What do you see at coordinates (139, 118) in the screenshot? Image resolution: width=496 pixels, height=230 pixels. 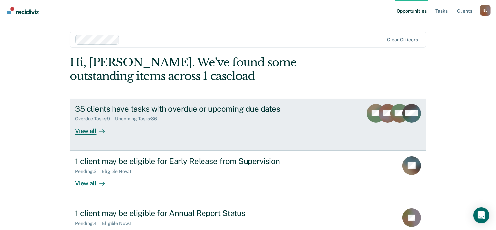 I see `div: Upcoming Tasks : 36` at bounding box center [139, 118].